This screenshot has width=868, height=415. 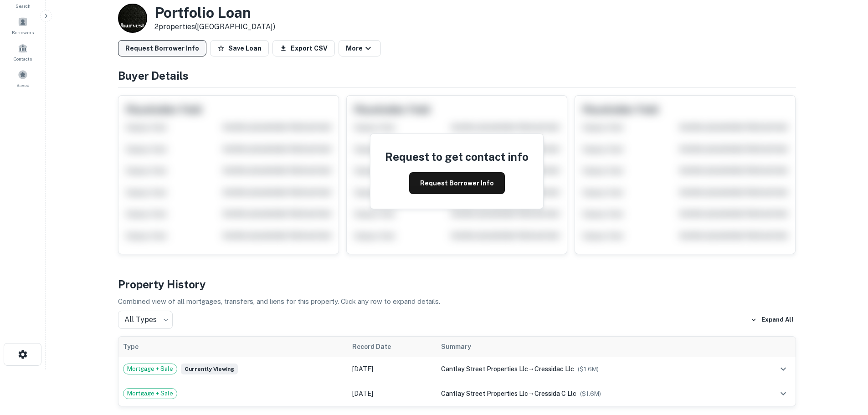 What do you see at coordinates (23, 85) in the screenshot?
I see `span: Saved` at bounding box center [23, 85].